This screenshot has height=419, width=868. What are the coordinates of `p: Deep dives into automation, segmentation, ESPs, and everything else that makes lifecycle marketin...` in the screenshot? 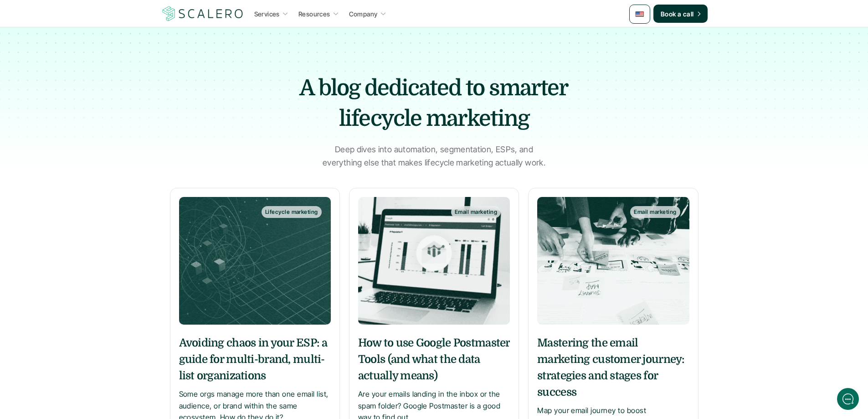 It's located at (434, 156).